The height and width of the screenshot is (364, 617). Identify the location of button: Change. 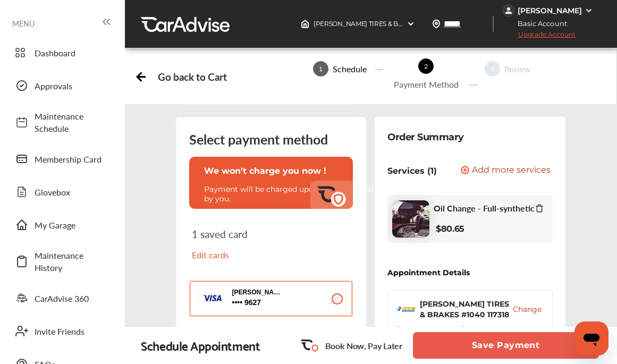
(527, 309).